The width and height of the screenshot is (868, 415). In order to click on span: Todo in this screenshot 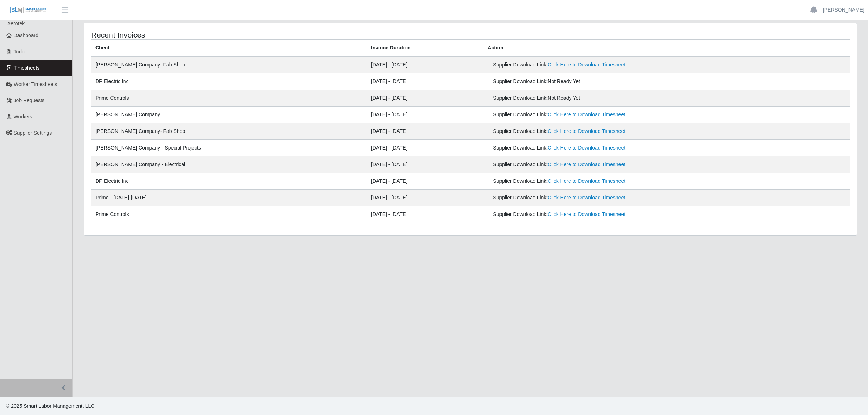, I will do `click(19, 52)`.